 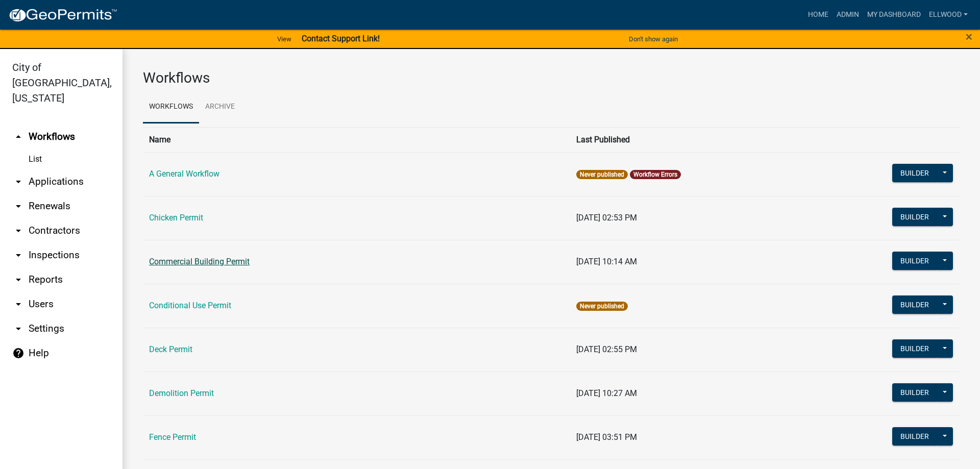 What do you see at coordinates (654, 39) in the screenshot?
I see `button: Don't show again` at bounding box center [654, 39].